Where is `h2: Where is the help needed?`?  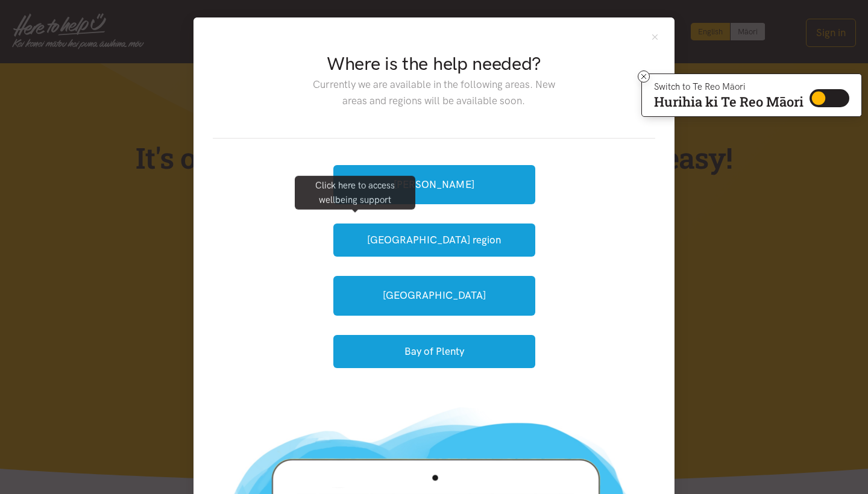
h2: Where is the help needed? is located at coordinates (433, 64).